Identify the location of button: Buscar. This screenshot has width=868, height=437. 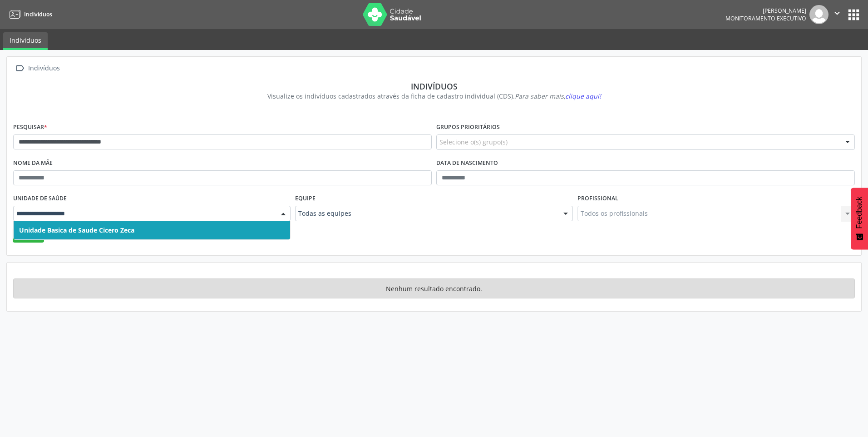
(28, 235).